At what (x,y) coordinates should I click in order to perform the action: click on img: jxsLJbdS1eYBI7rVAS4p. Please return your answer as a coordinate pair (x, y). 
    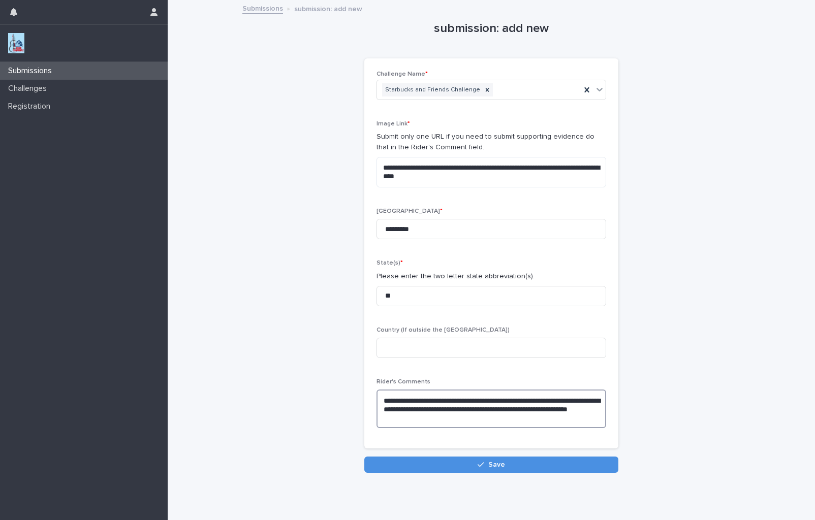
    Looking at the image, I should click on (16, 43).